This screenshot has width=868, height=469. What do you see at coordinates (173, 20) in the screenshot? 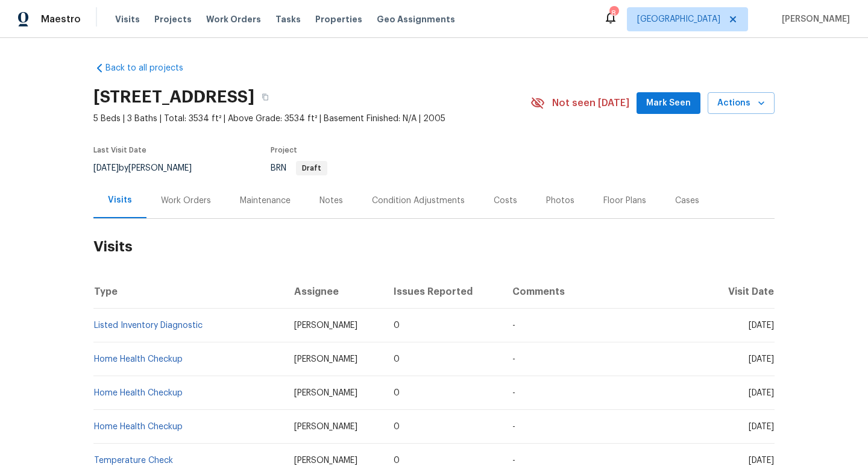
I see `span: Projects` at bounding box center [173, 20].